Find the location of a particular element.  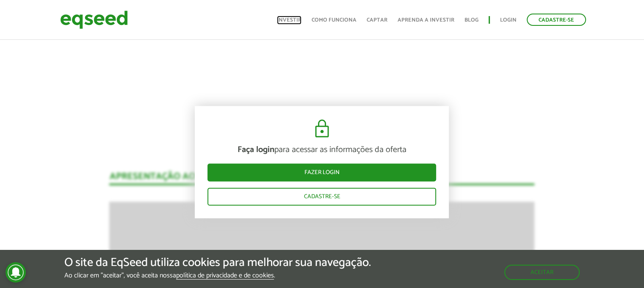

img: EqSeed is located at coordinates (94, 20).